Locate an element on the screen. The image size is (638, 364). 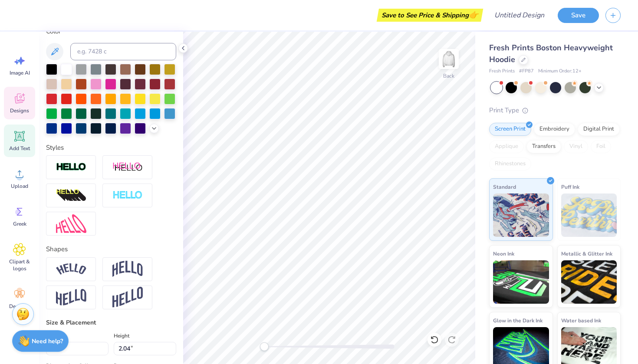
img: Rise is located at coordinates (127, 297).